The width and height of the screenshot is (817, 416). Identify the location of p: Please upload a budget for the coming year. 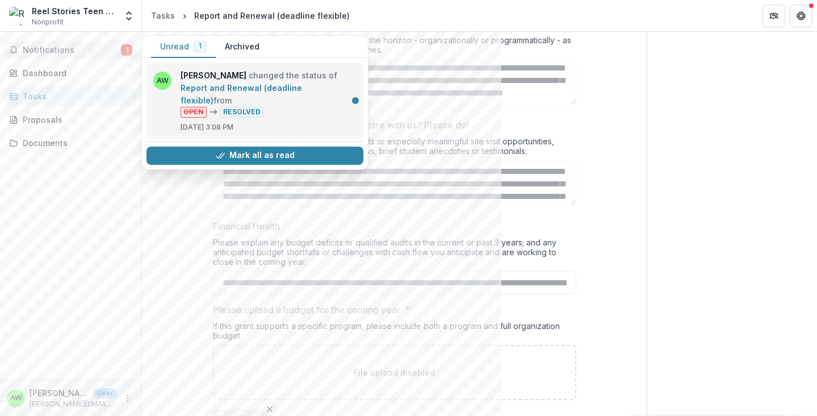
(307, 310).